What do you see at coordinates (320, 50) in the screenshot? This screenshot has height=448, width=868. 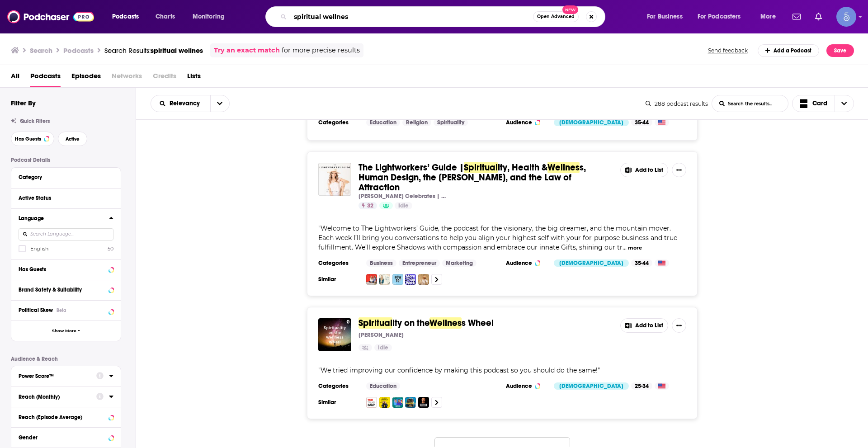 I see `span: for more precise results` at bounding box center [320, 50].